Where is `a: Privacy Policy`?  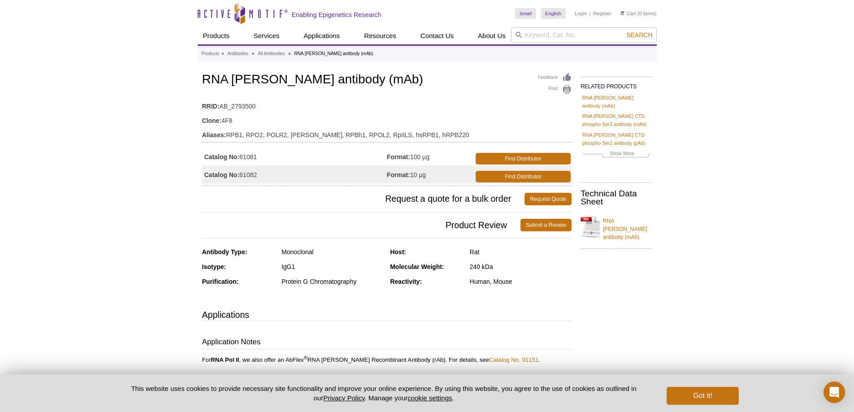
a: Privacy Policy is located at coordinates (344, 398).